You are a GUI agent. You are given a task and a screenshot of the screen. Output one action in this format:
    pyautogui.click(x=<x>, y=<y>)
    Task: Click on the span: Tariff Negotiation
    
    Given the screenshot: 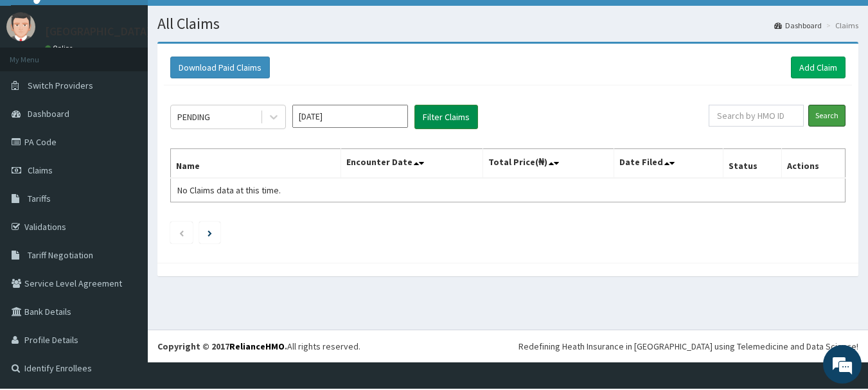 What is the action you would take?
    pyautogui.click(x=61, y=255)
    